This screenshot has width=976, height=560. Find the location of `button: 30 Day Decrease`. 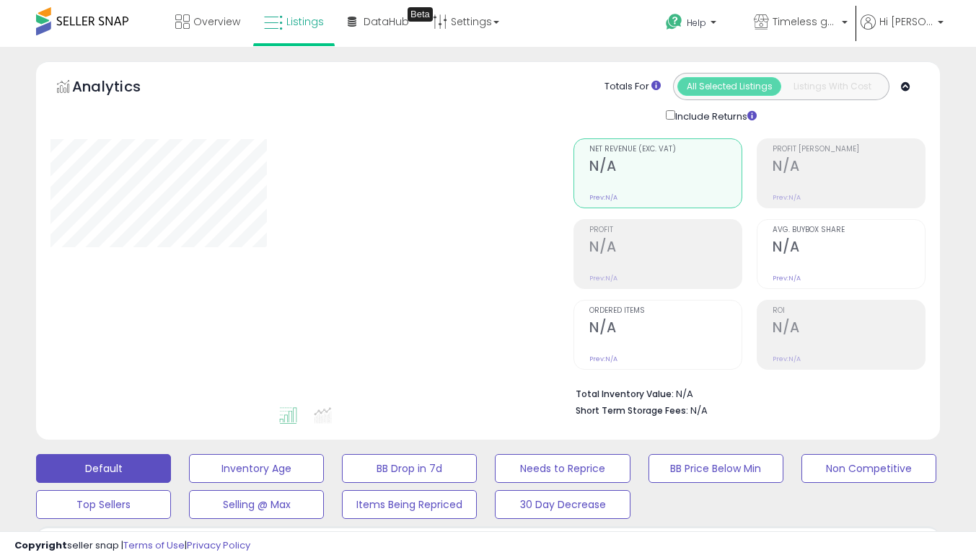

button: 30 Day Decrease is located at coordinates (562, 505).